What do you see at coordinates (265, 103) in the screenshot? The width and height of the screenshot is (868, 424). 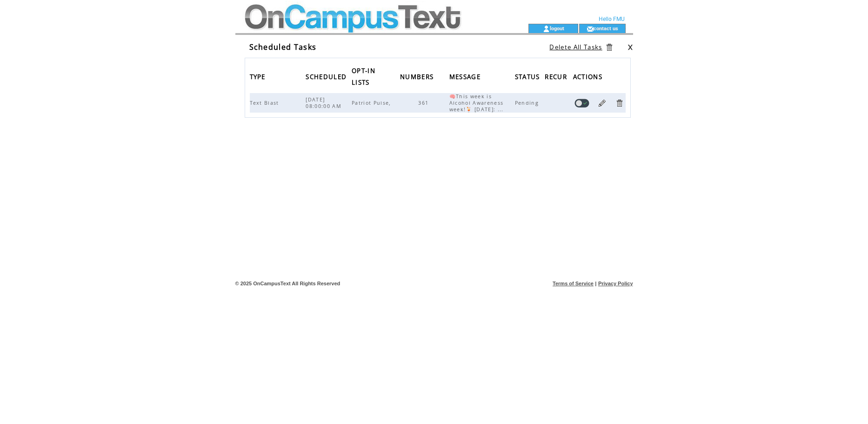 I see `span: Text Blast` at bounding box center [265, 103].